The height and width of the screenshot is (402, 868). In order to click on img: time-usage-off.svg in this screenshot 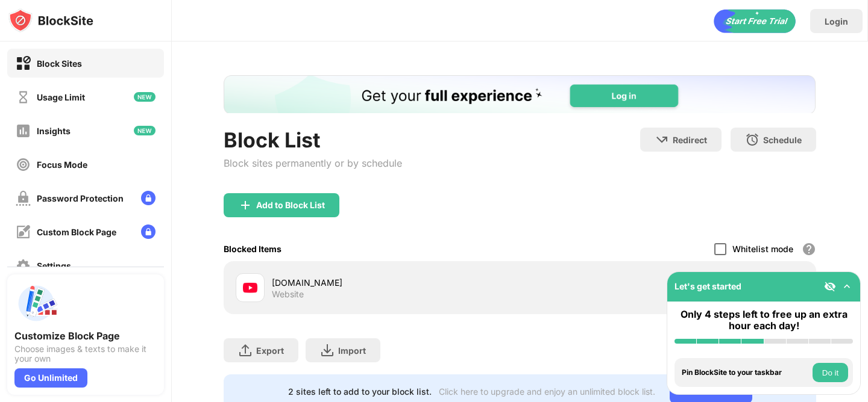, I will do `click(23, 97)`.